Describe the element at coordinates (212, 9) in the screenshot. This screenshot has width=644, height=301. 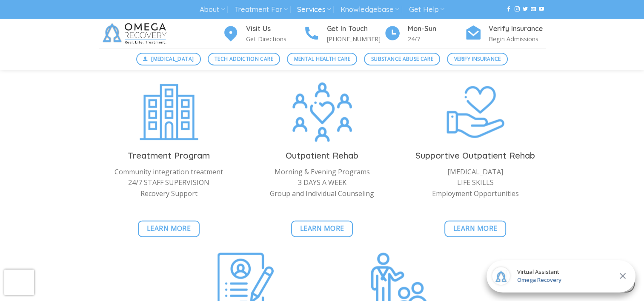
I see `a: About` at that location.